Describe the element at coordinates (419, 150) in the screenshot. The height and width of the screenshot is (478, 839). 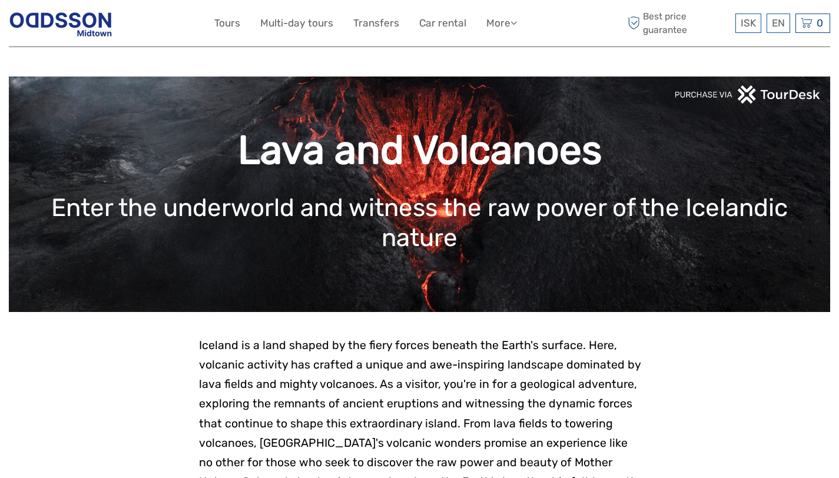
I see `h1: Lava and Volcanoes` at that location.